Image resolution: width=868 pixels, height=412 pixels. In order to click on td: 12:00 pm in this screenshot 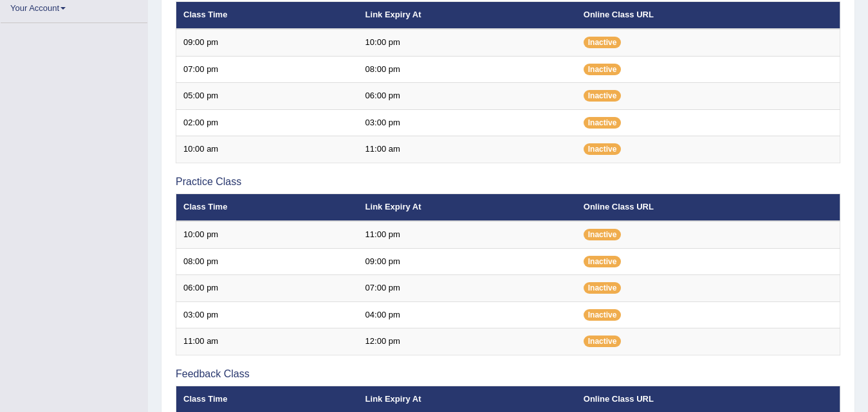, I will do `click(467, 343)`.